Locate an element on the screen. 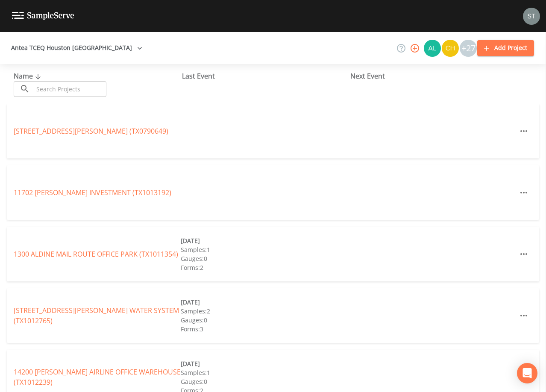 This screenshot has height=392, width=546. div: Open Intercom Messenger is located at coordinates (527, 373).